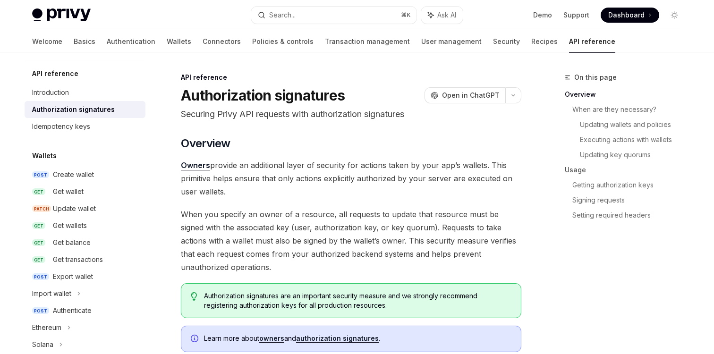 The height and width of the screenshot is (354, 714). Describe the element at coordinates (42, 209) in the screenshot. I see `span: PATCH` at that location.